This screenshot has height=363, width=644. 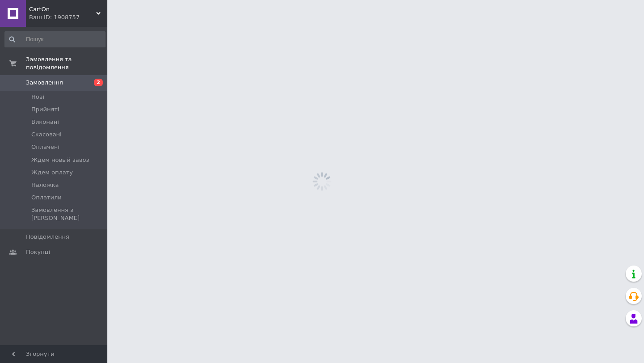 I want to click on span: Виконані, so click(x=45, y=122).